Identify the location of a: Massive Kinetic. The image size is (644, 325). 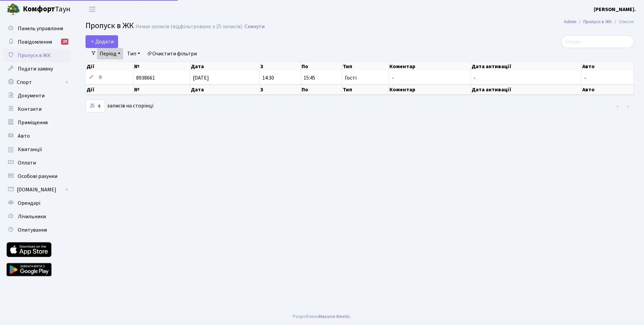
(335, 316).